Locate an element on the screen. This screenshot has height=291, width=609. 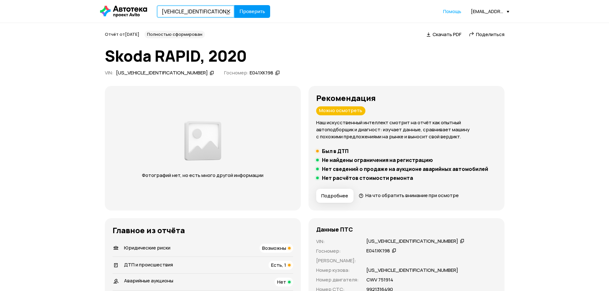
span: Скачать PDF is located at coordinates (447, 34).